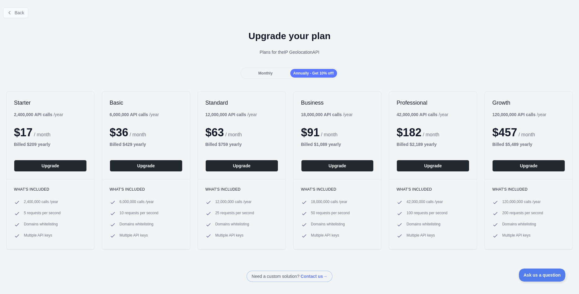 The height and width of the screenshot is (294, 579). Describe the element at coordinates (226, 114) in the screenshot. I see `b: 12,000,000 API calls` at that location.